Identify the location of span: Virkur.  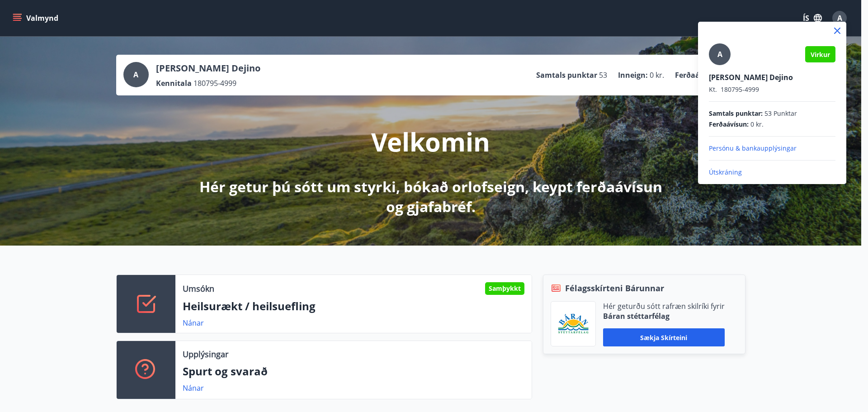
(820, 54).